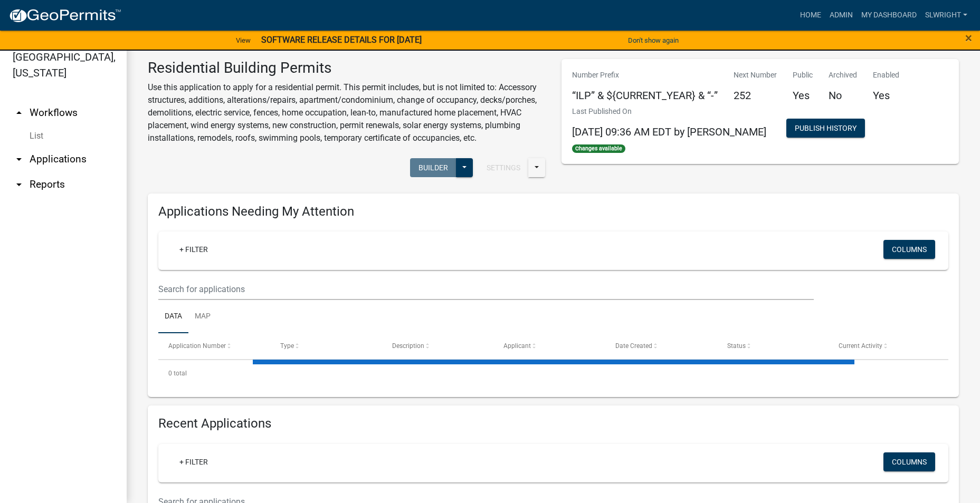  What do you see at coordinates (886, 75) in the screenshot?
I see `p: Enabled` at bounding box center [886, 75].